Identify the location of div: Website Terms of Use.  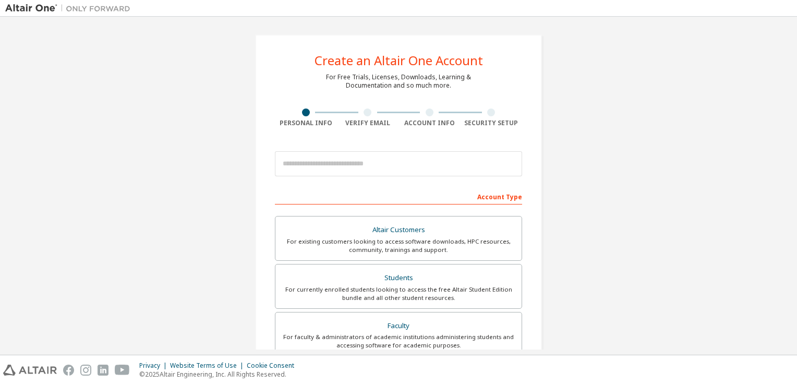
(208, 365).